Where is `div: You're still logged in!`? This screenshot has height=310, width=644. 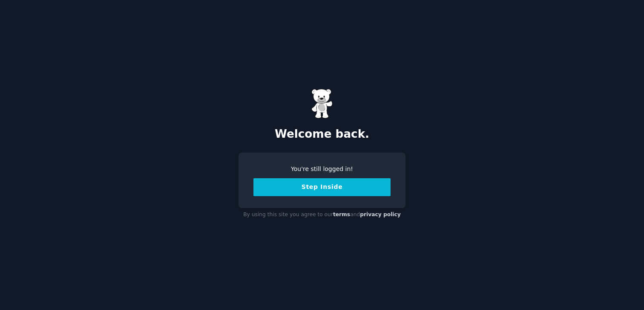 div: You're still logged in! is located at coordinates (322, 169).